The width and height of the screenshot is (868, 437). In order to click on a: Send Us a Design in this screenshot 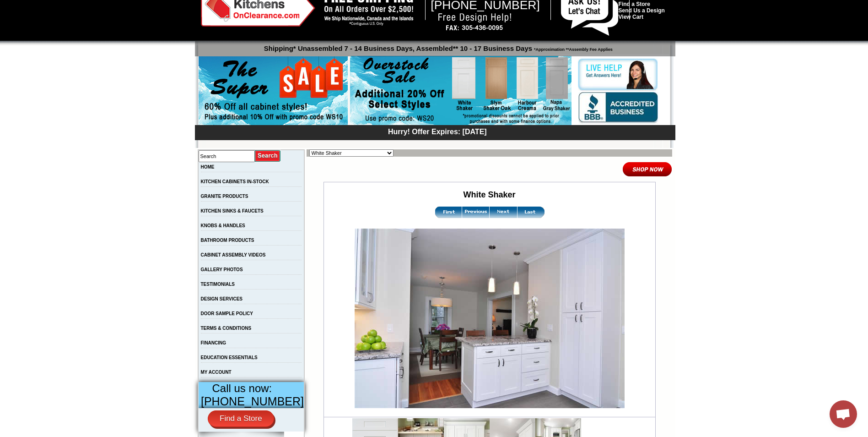, I will do `click(641, 10)`.